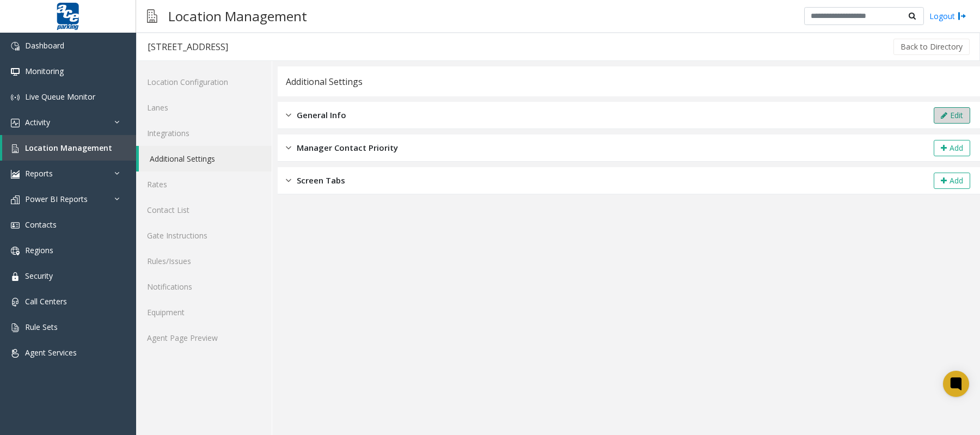 This screenshot has height=435, width=980. Describe the element at coordinates (204, 261) in the screenshot. I see `a: Rules/Issues` at that location.